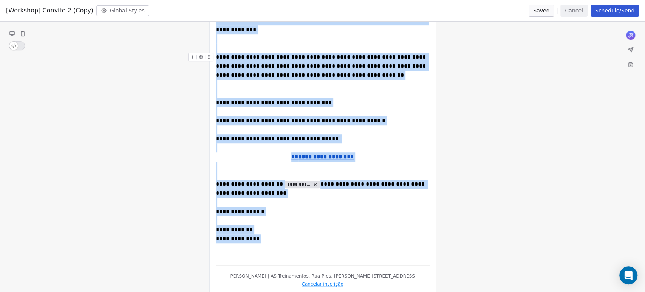  I want to click on button: Global Styles, so click(123, 11).